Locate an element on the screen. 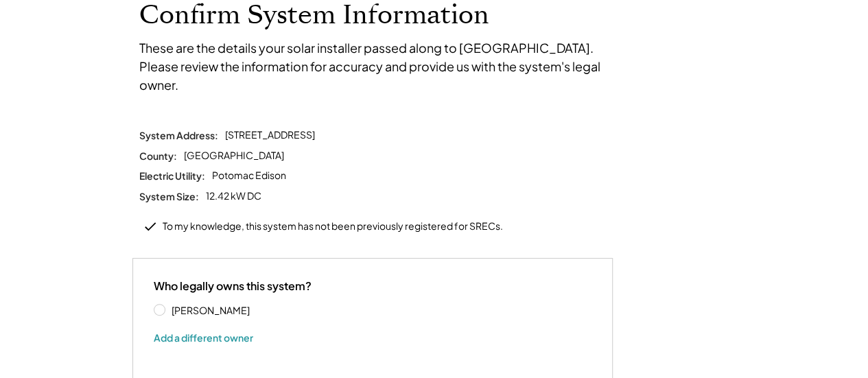 The height and width of the screenshot is (378, 868). button: Add a different owner is located at coordinates (203, 338).